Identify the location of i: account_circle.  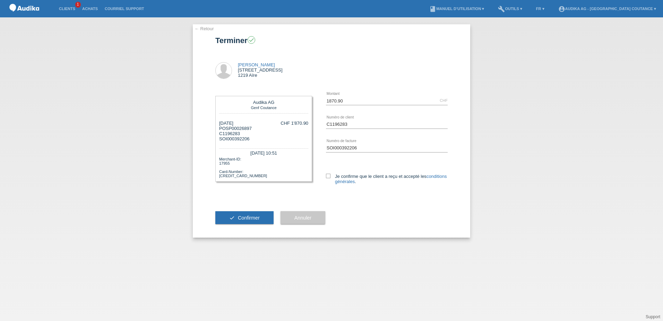
(562, 9).